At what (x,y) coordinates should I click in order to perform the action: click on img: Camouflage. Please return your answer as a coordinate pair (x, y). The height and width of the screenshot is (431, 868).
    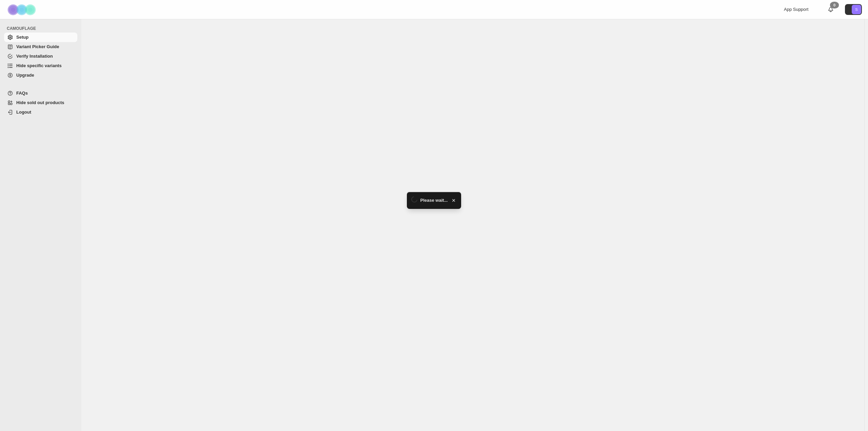
    Looking at the image, I should click on (22, 9).